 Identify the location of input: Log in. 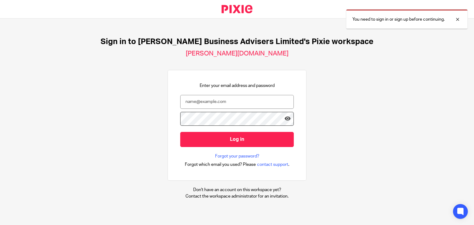
(237, 140).